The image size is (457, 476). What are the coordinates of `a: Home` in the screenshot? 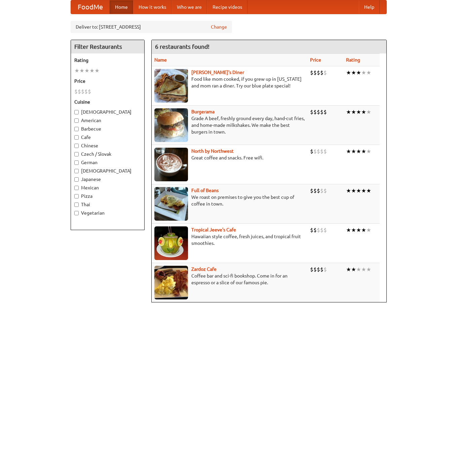 It's located at (122, 7).